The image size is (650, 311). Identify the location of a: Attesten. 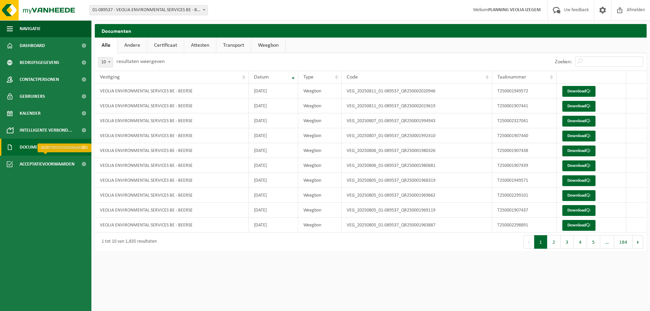
(200, 45).